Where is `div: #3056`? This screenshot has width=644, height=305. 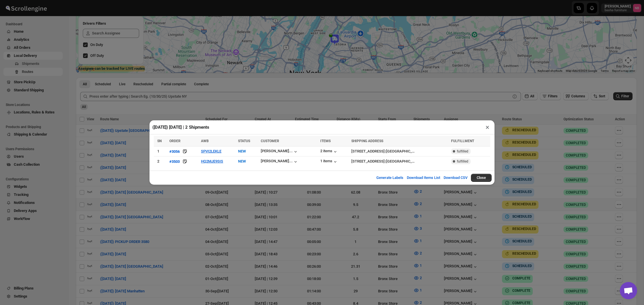
div: #3056 is located at coordinates (175, 151).